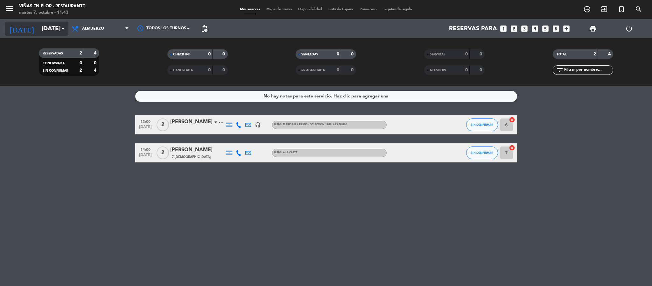 The width and height of the screenshot is (652, 286). What do you see at coordinates (311, 124) in the screenshot?
I see `span: Menú maridaje 4 pasos - Colección 1700` at bounding box center [311, 124].